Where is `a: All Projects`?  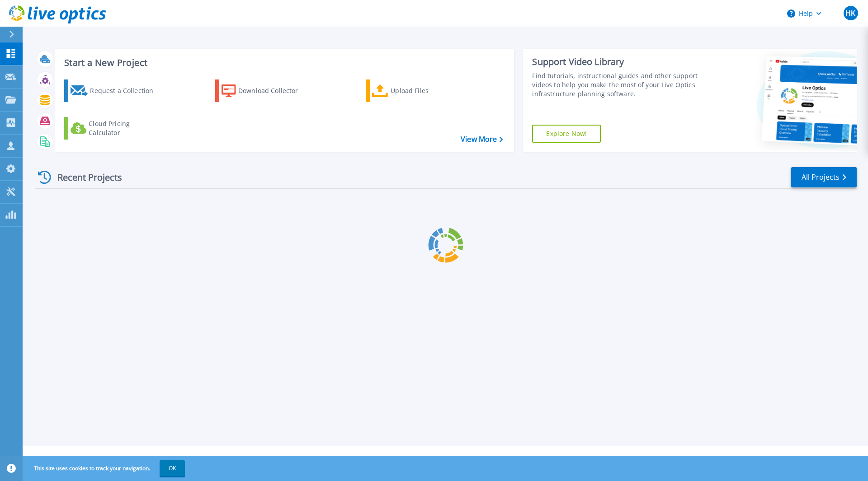 a: All Projects is located at coordinates (823, 177).